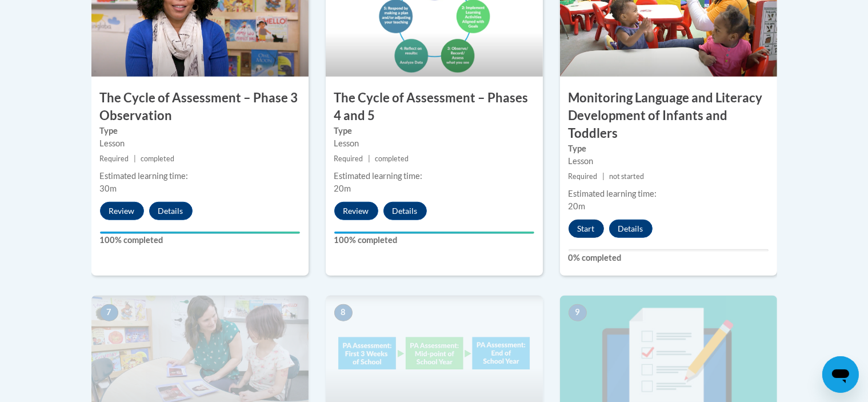 The width and height of the screenshot is (868, 402). I want to click on button: Start, so click(586, 229).